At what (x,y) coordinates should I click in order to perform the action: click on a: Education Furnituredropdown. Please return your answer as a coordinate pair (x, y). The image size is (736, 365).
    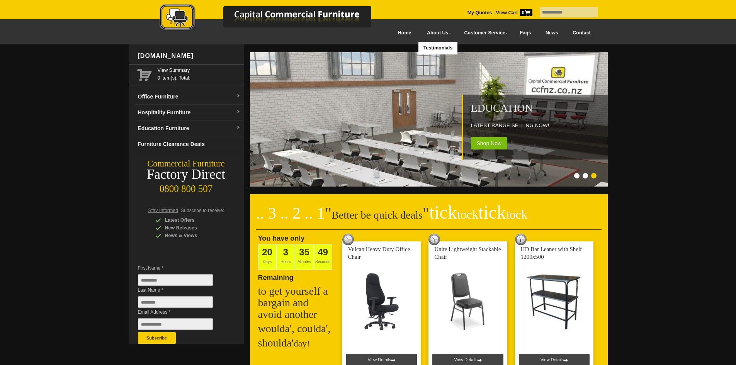
    Looking at the image, I should click on (189, 128).